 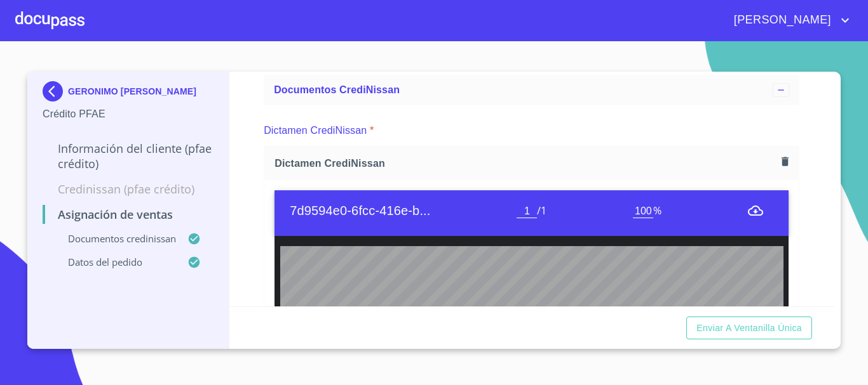 What do you see at coordinates (115, 262) in the screenshot?
I see `p: Datos del pedido` at bounding box center [115, 262].